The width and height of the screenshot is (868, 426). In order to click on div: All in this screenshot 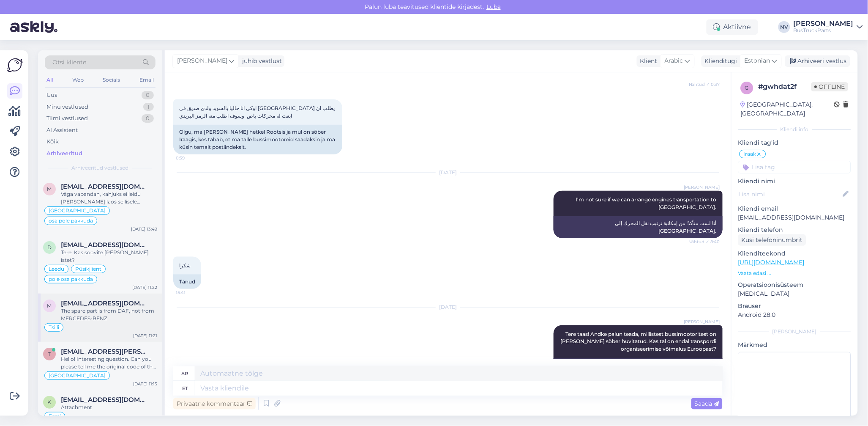, I will do `click(50, 80)`.